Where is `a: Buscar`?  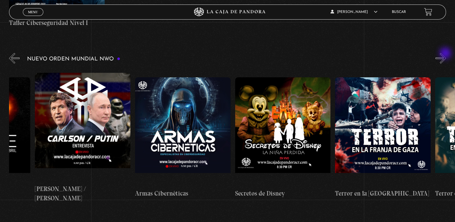
a: Buscar is located at coordinates (399, 12).